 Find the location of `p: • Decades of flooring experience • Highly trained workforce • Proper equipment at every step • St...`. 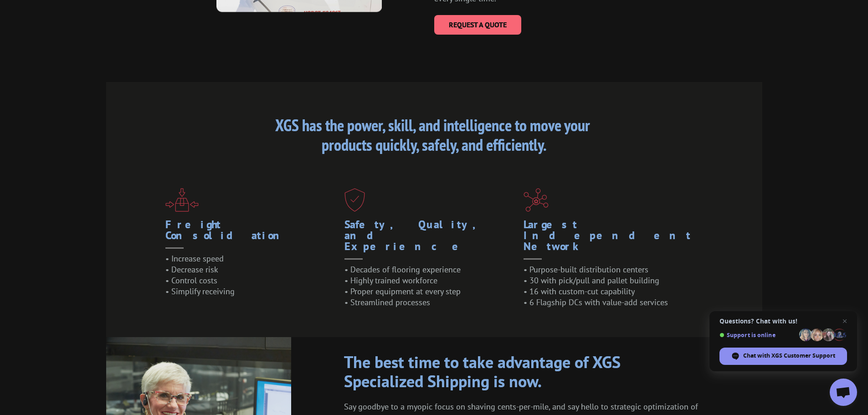

p: • Decades of flooring experience • Highly trained workforce • Proper equipment at every step • St... is located at coordinates (431, 286).